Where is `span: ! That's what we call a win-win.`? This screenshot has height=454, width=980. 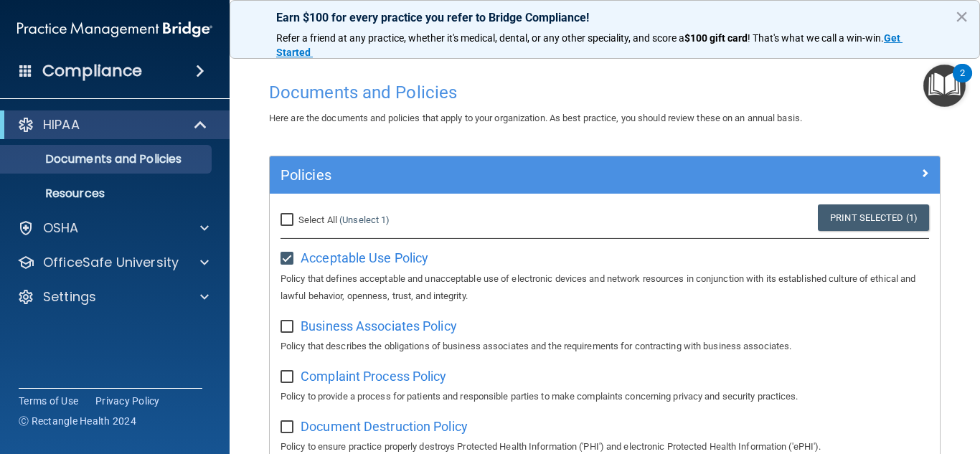 span: ! That's what we call a win-win. is located at coordinates (816, 38).